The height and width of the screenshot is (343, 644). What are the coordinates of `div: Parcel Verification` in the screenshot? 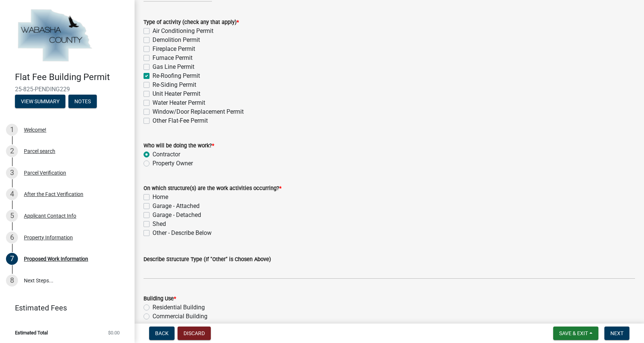 It's located at (45, 173).